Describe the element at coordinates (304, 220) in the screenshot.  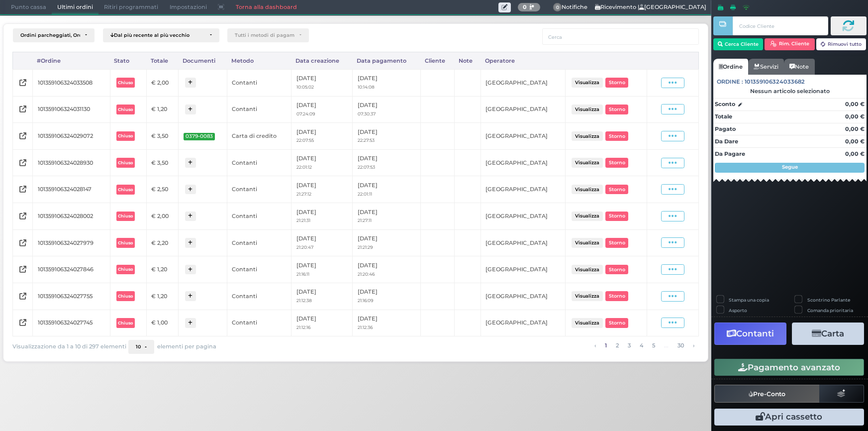
I see `small: 21:21:31` at that location.